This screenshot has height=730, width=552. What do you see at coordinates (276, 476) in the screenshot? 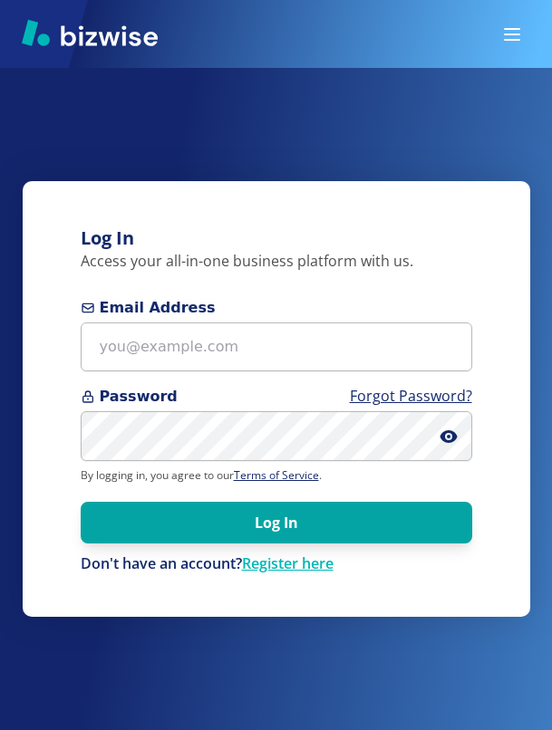
I see `p: By logging in, you agree to our .` at bounding box center [276, 476].